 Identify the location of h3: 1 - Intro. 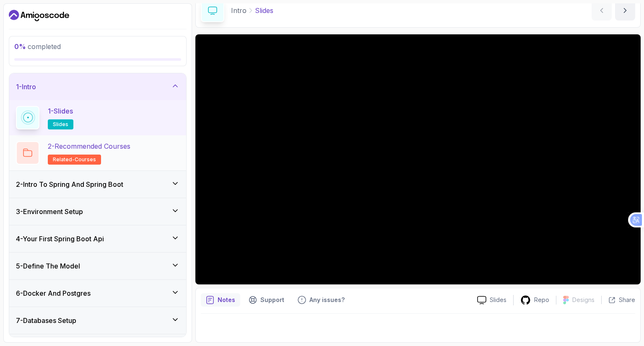
(26, 86).